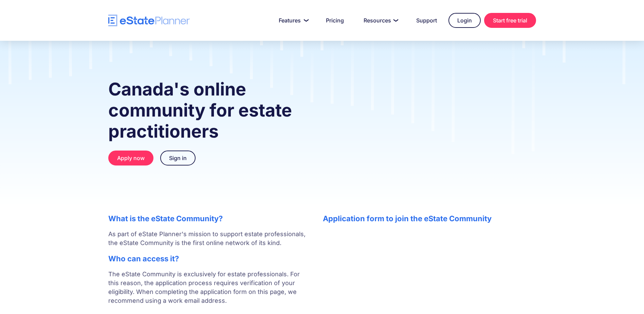  What do you see at coordinates (149, 20) in the screenshot?
I see `a: home` at bounding box center [149, 20].